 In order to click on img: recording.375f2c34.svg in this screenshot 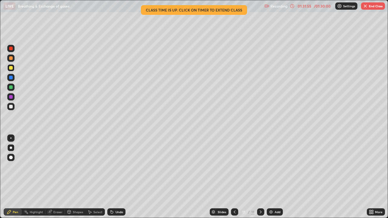, I will do `click(266, 6)`.